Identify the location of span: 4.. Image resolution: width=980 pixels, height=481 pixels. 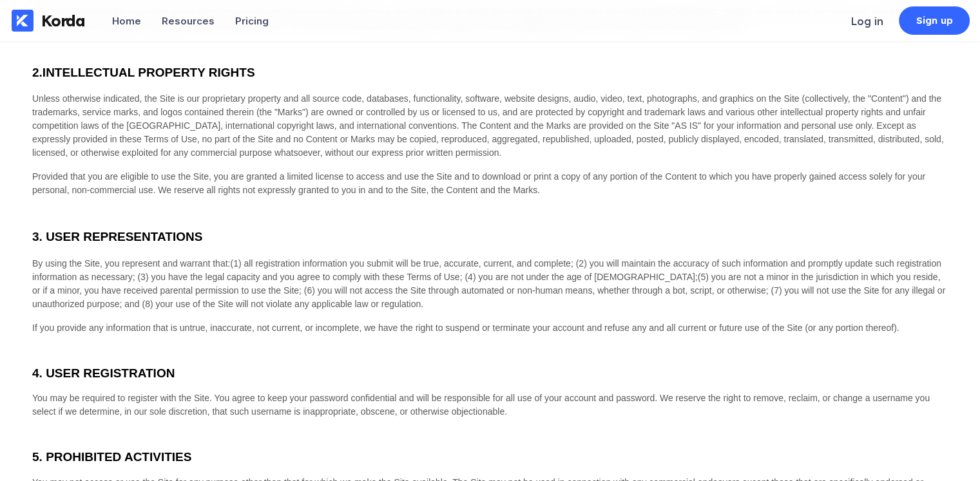
(37, 372).